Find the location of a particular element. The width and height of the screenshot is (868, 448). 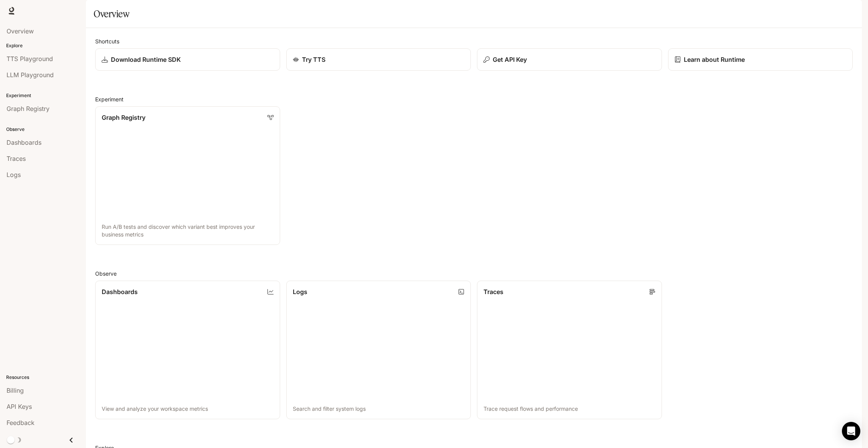

p: Trace request flows and performance is located at coordinates (570, 409).